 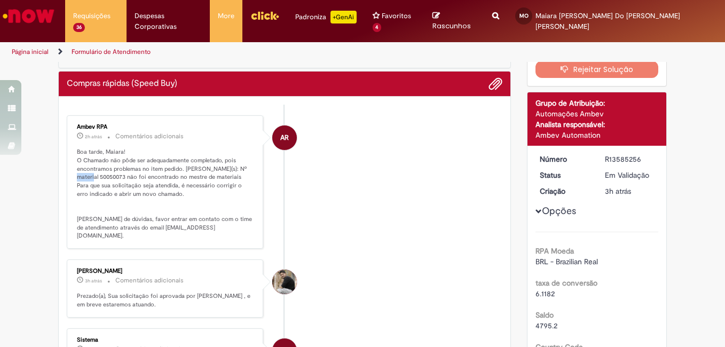 I want to click on dt: Status, so click(x=564, y=175).